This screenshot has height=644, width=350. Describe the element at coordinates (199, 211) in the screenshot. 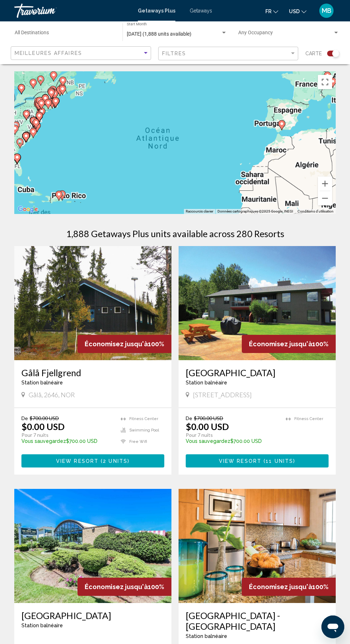

I see `button: Raccourcis clavier` at that location.